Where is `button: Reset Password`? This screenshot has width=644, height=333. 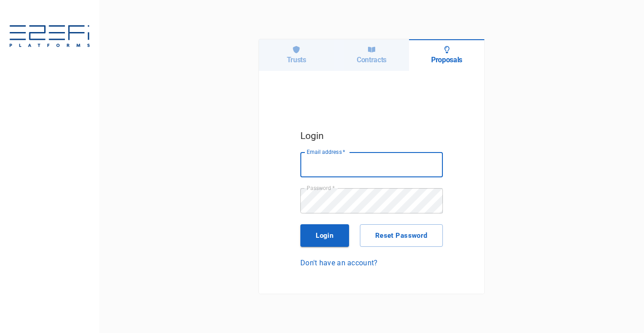 button: Reset Password is located at coordinates (402, 236).